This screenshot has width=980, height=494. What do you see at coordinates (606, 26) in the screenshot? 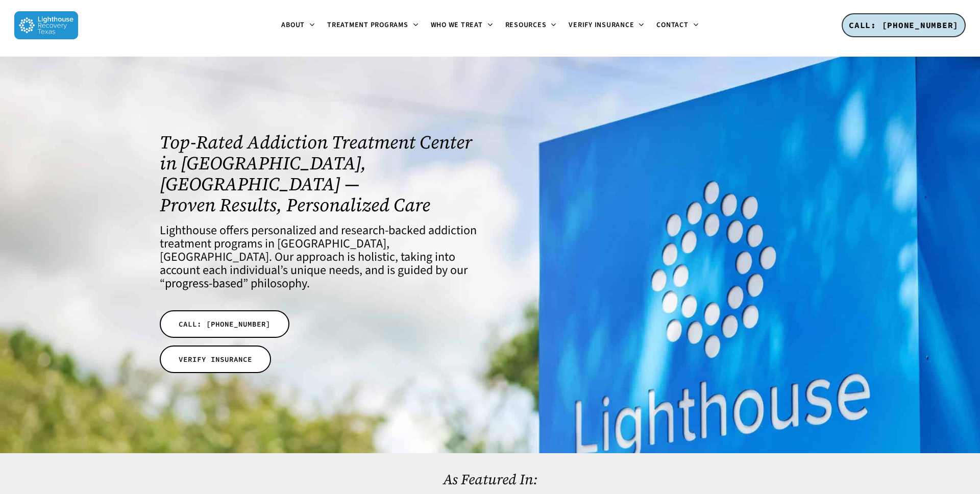
I see `a: Verify Insurance` at bounding box center [606, 26].